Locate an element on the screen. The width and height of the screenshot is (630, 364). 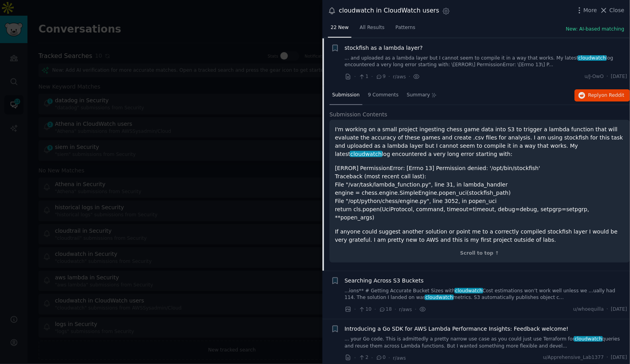
button: Close is located at coordinates (612, 10).